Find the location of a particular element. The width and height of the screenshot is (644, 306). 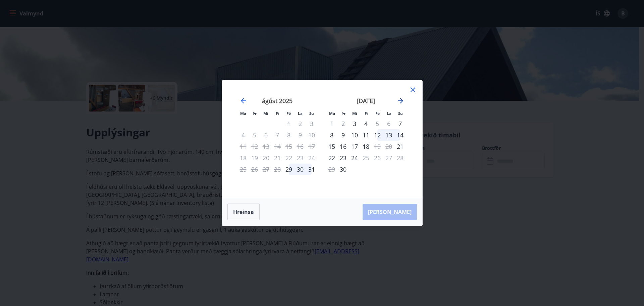

td: Choose þriðjudagur, 16. september 2025 as your check-in date. It’s available. is located at coordinates (343, 146).